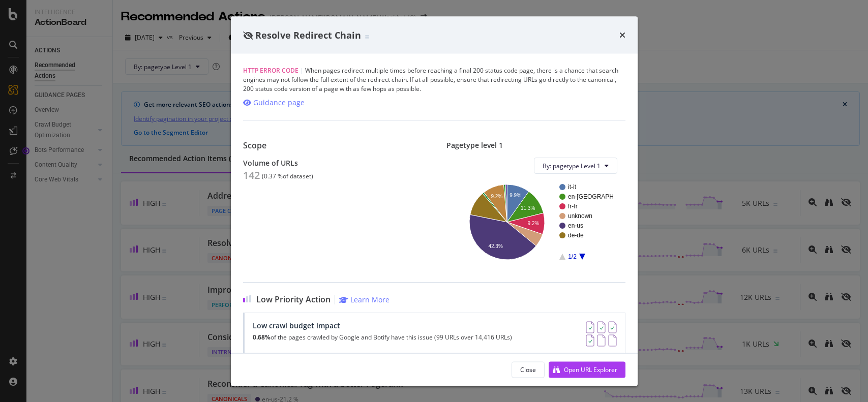 This screenshot has width=868, height=402. I want to click on strong: 0.68%, so click(261, 337).